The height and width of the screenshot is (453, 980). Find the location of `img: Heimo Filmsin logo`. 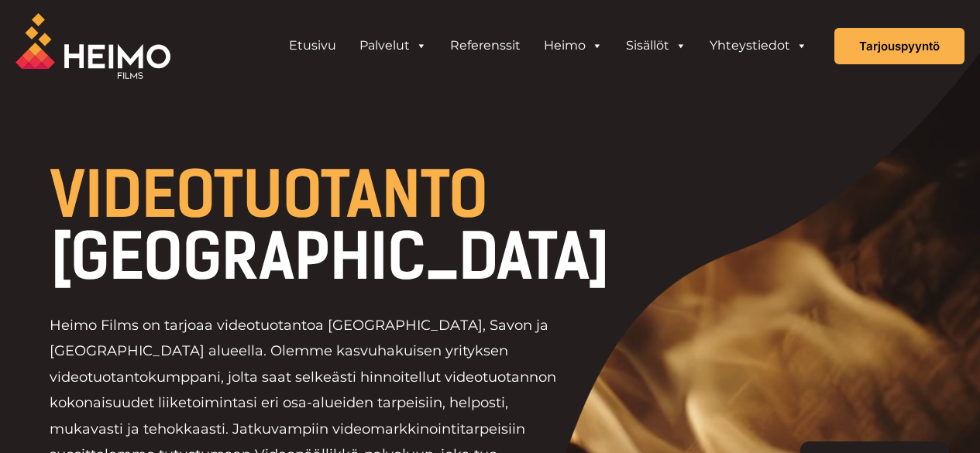

img: Heimo Filmsin logo is located at coordinates (93, 45).